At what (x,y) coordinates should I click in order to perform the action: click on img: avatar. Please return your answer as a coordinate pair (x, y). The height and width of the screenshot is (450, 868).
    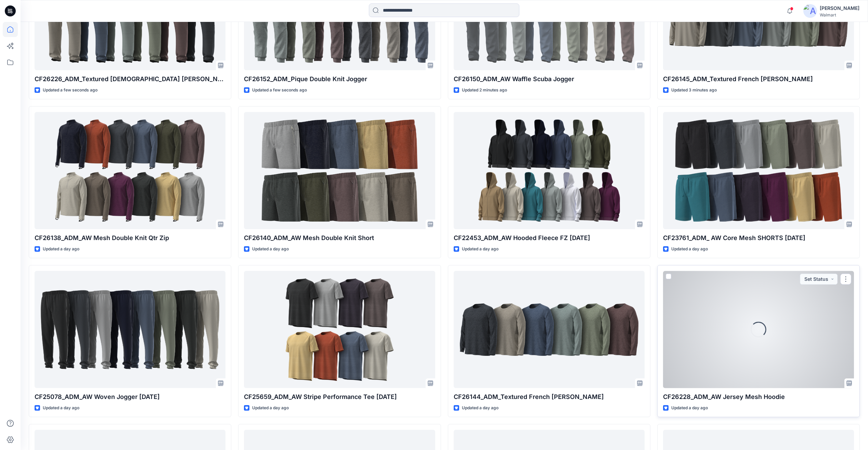
    Looking at the image, I should click on (810, 11).